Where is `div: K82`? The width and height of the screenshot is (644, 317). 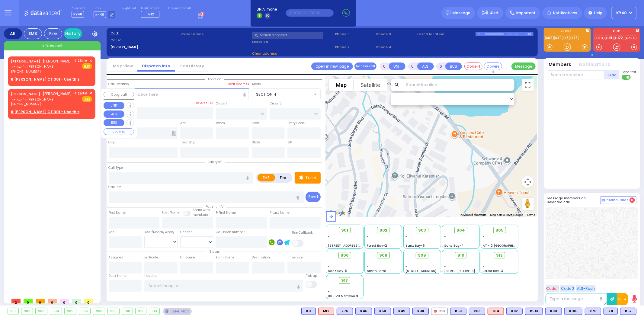 div: K82 is located at coordinates (514, 311).